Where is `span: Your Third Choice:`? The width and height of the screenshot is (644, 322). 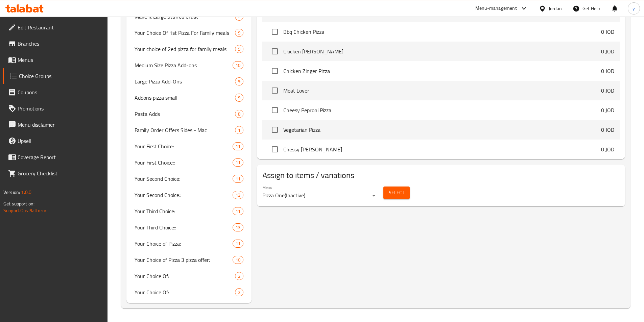
span: Your Third Choice: is located at coordinates (183, 211).